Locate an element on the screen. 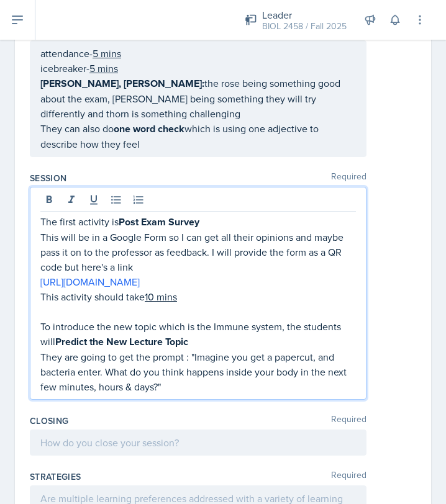 This screenshot has height=504, width=446. p: This activity should take is located at coordinates (198, 297).